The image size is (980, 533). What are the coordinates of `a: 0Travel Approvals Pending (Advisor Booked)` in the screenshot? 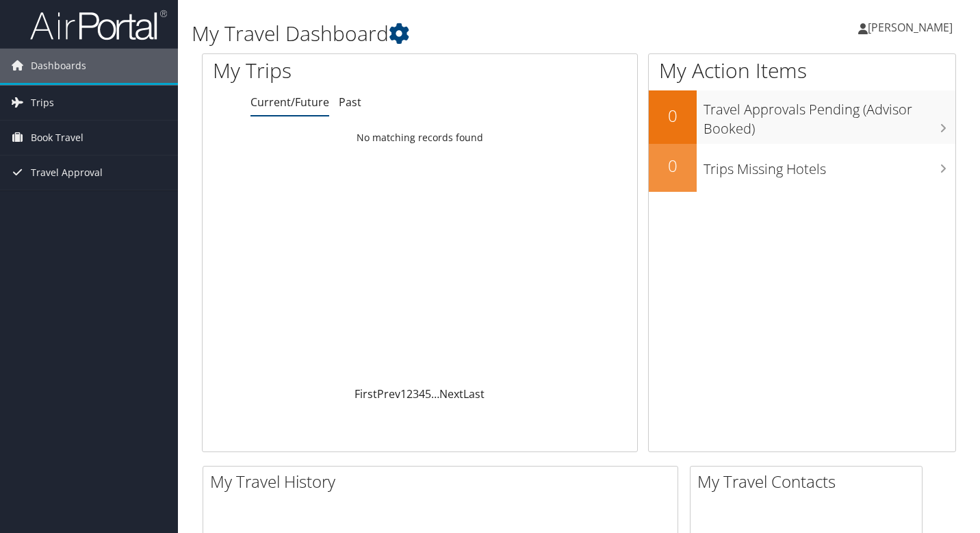 It's located at (802, 116).